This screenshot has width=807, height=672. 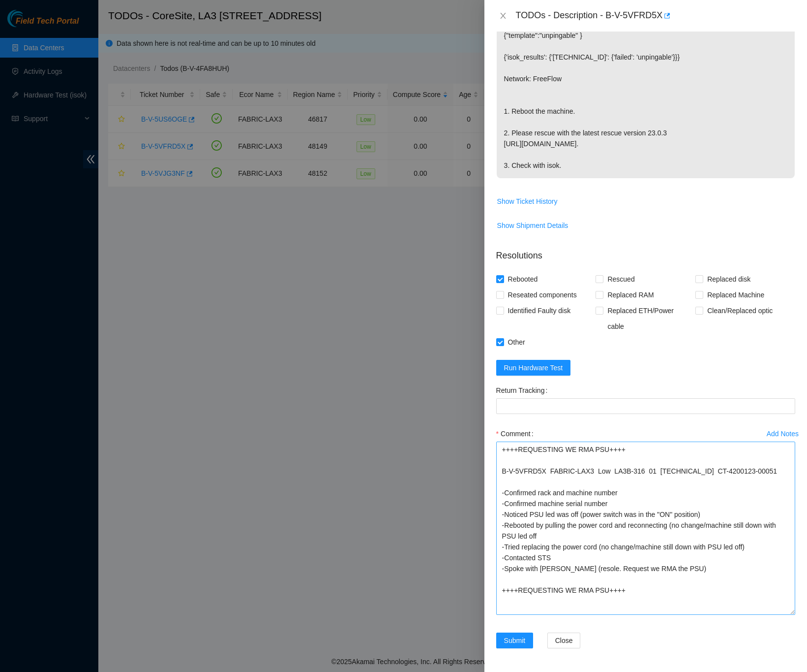 What do you see at coordinates (534, 368) in the screenshot?
I see `button: Run Hardware Test` at bounding box center [534, 368].